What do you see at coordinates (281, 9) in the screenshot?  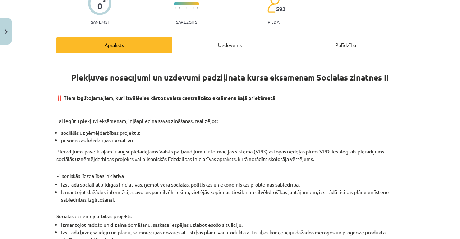 I see `span: 593` at bounding box center [281, 9].